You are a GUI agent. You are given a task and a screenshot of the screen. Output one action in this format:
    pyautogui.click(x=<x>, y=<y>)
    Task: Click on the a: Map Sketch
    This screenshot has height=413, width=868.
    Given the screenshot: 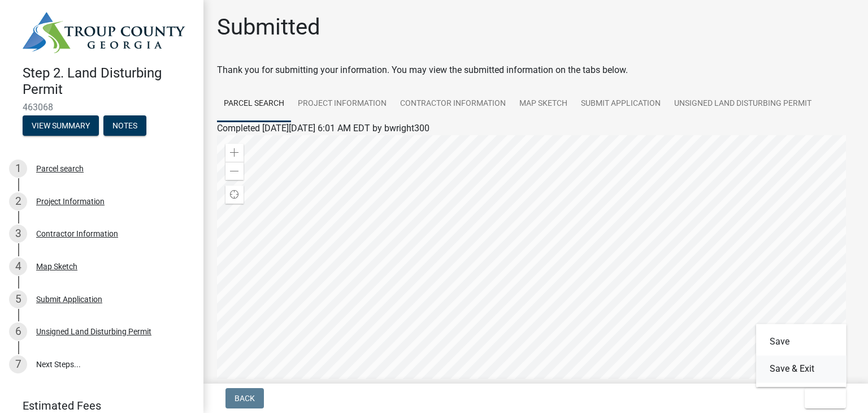 What is the action you would take?
    pyautogui.click(x=544, y=104)
    